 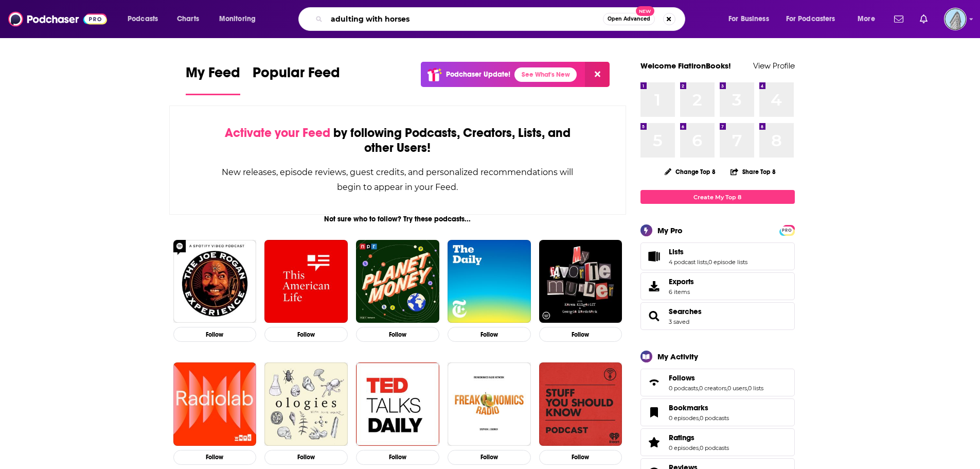 What do you see at coordinates (581, 404) in the screenshot?
I see `a: Stuff You Should Know` at bounding box center [581, 404].